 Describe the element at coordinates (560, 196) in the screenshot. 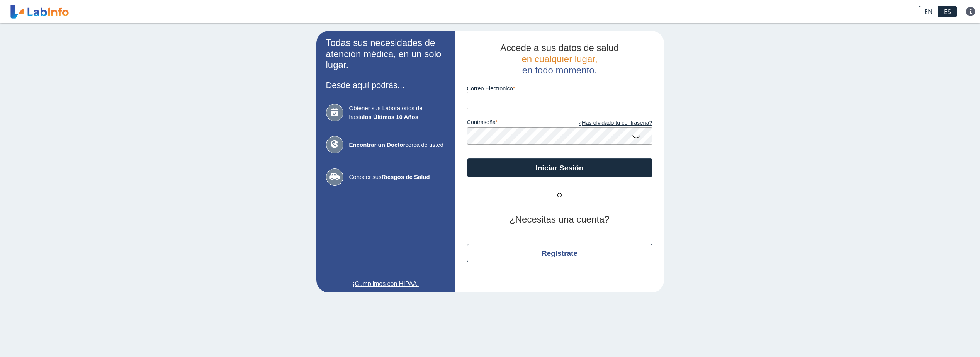

I see `span: O` at that location.